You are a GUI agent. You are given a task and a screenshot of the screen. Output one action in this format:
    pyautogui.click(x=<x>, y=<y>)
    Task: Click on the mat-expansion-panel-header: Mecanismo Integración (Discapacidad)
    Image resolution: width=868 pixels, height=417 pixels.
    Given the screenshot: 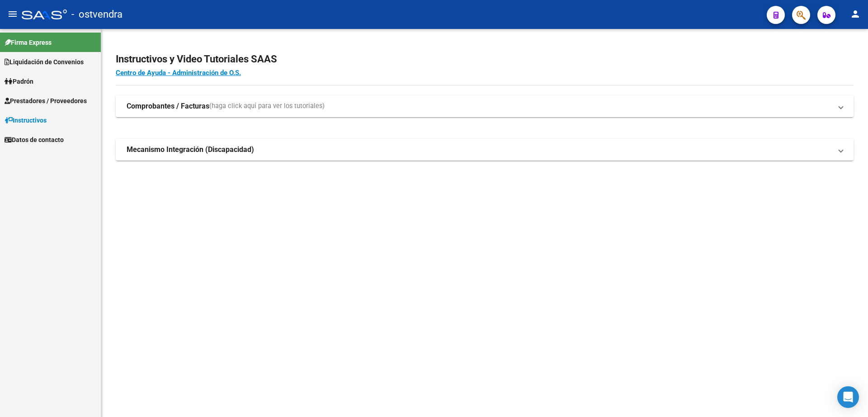 What is the action you would take?
    pyautogui.click(x=485, y=150)
    